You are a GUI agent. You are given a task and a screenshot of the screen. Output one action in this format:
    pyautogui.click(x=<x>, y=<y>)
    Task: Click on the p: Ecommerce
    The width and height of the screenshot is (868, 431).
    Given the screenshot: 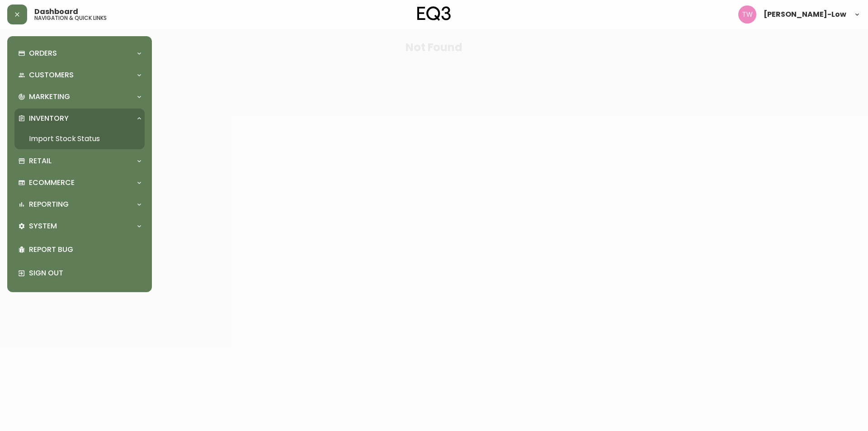 What is the action you would take?
    pyautogui.click(x=52, y=183)
    